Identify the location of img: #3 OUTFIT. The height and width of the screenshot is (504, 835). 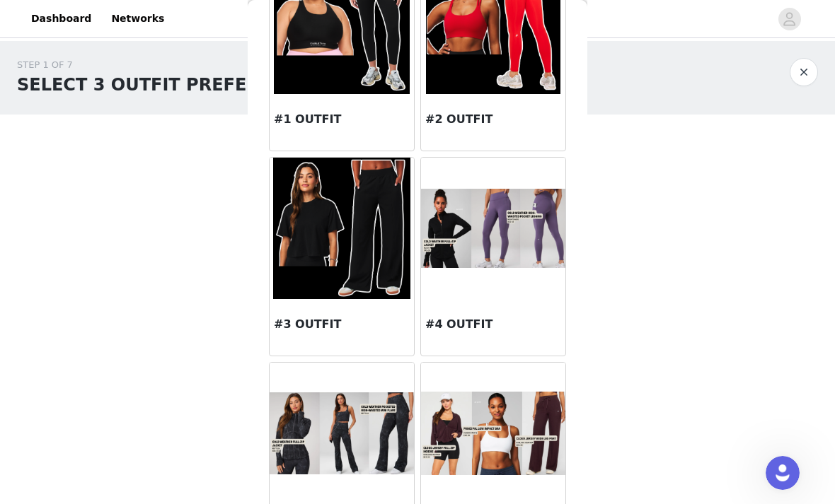
(342, 229).